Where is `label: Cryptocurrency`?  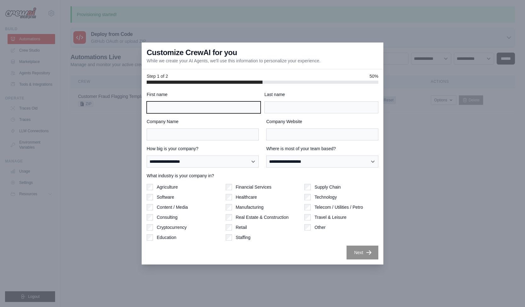 label: Cryptocurrency is located at coordinates (172, 227).